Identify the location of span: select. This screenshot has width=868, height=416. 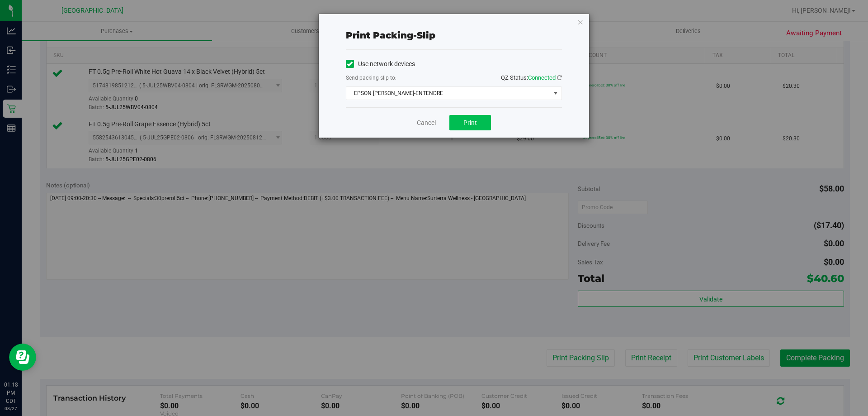
(555, 93).